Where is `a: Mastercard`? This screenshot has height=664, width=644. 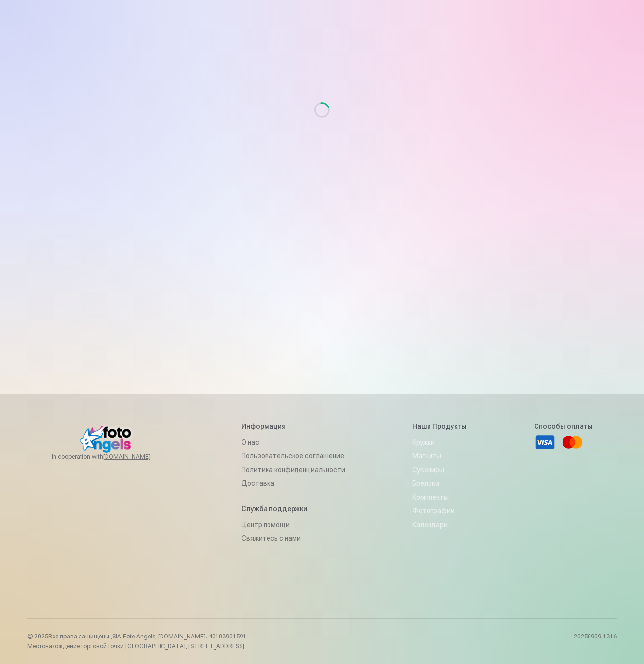
a: Mastercard is located at coordinates (572, 442).